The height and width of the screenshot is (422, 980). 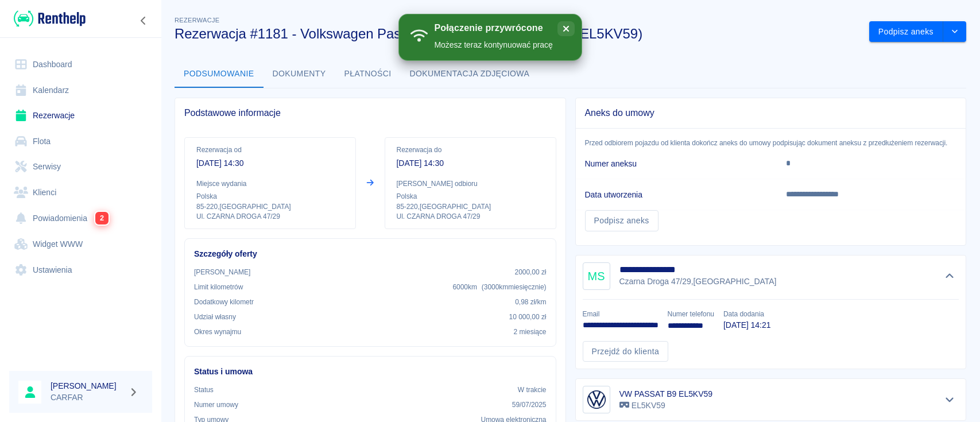 I want to click on img: Image, so click(x=596, y=400).